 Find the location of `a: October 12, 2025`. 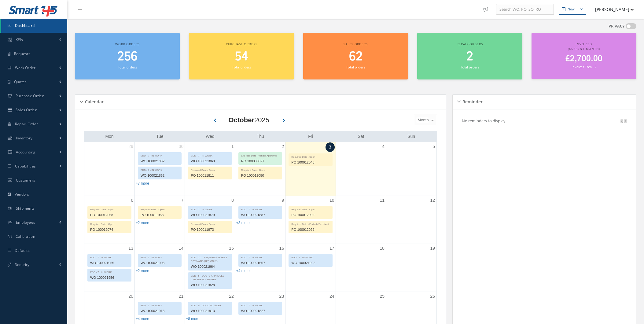

a: October 12, 2025 is located at coordinates (432, 200).